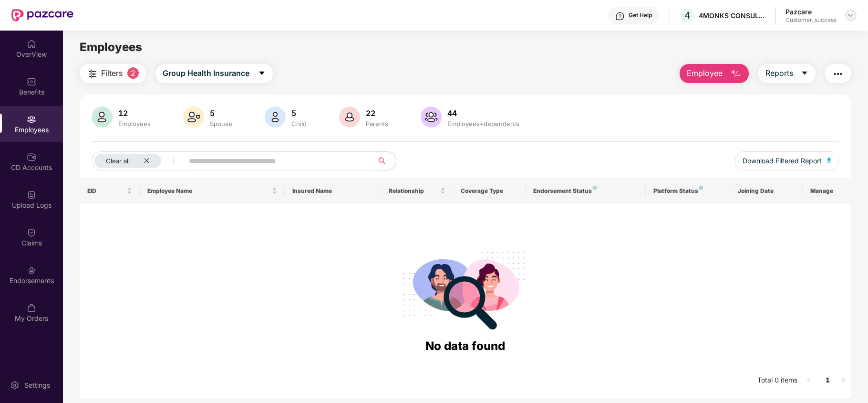  Describe the element at coordinates (641, 16) in the screenshot. I see `div: Get Help` at that location.